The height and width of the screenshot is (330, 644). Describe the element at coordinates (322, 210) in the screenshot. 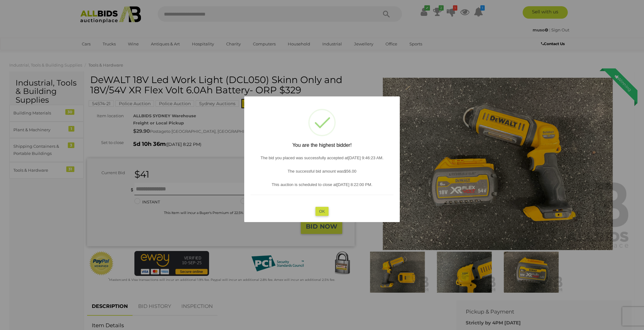

I see `button: OK` at that location.